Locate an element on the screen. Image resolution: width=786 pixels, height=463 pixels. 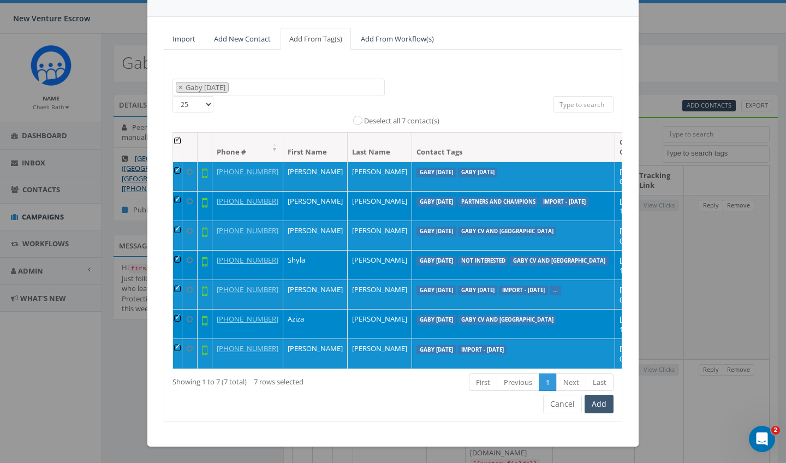
button: Add is located at coordinates (598, 404).